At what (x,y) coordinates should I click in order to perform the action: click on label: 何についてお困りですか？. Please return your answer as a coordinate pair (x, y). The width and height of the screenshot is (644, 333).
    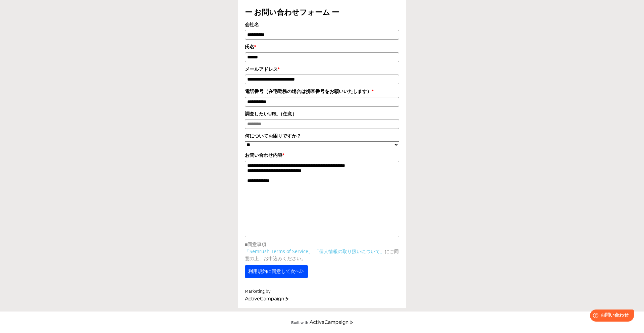
    Looking at the image, I should click on (322, 136).